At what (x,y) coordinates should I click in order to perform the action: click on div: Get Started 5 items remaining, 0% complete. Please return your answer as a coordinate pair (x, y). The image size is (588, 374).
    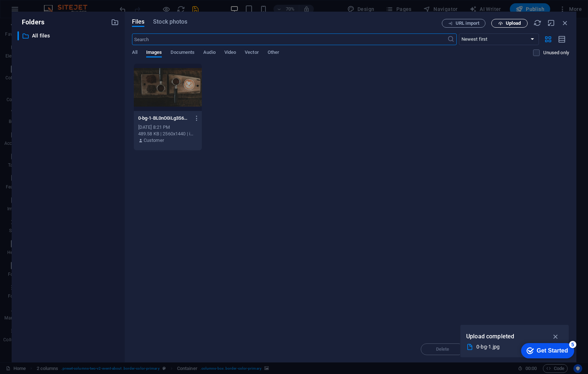
    Looking at the image, I should click on (33, 11).